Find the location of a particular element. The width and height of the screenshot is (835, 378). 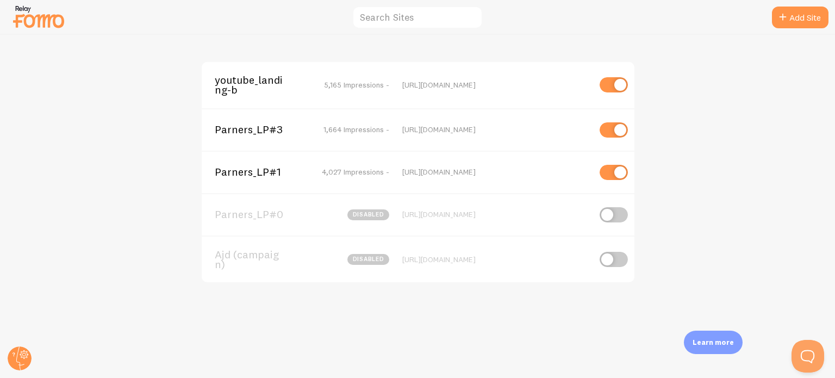

span: Ajd (campaign) is located at coordinates (258, 259).